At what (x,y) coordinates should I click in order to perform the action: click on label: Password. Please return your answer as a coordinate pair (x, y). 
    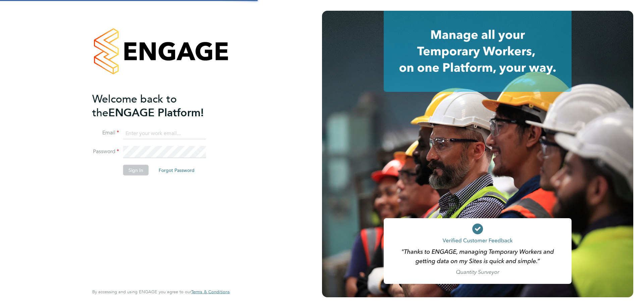
    Looking at the image, I should click on (106, 151).